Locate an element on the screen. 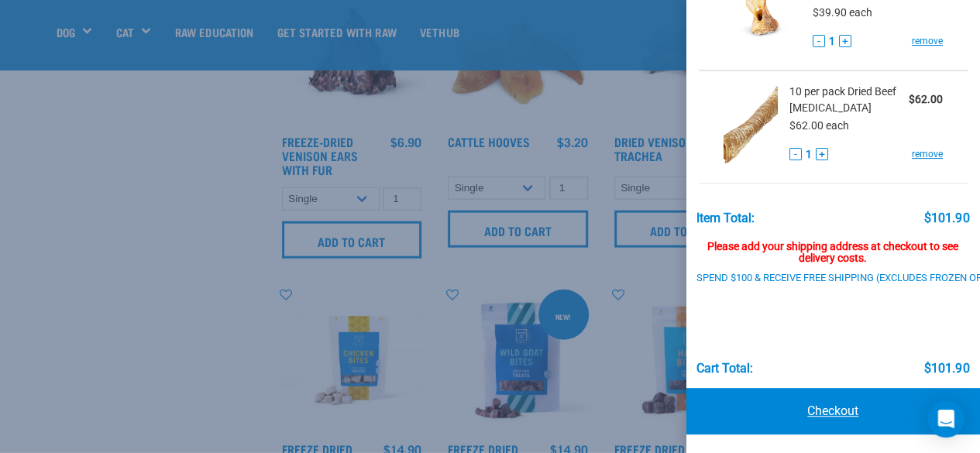 The height and width of the screenshot is (453, 980). div: Item Total: is located at coordinates (725, 218).